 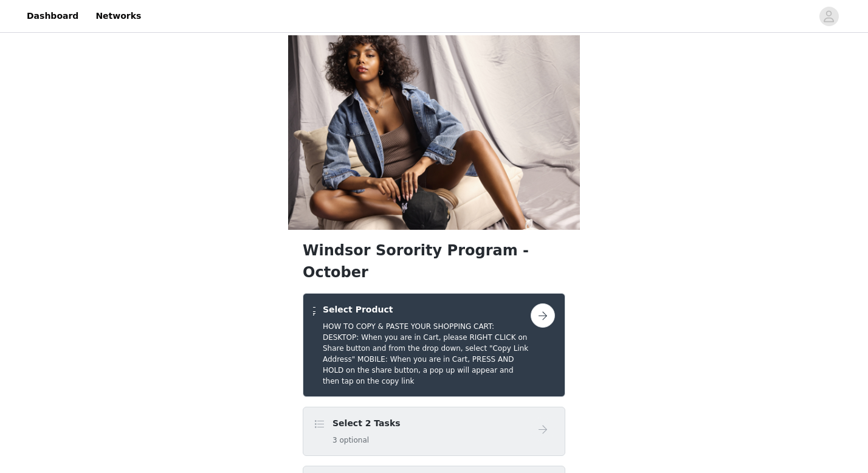 What do you see at coordinates (118, 16) in the screenshot?
I see `a: Networks` at bounding box center [118, 16].